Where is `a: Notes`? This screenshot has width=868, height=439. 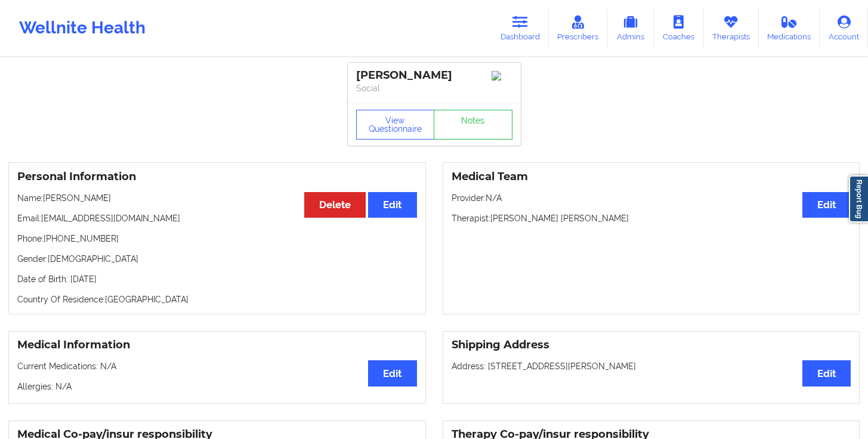 a: Notes is located at coordinates (473, 124).